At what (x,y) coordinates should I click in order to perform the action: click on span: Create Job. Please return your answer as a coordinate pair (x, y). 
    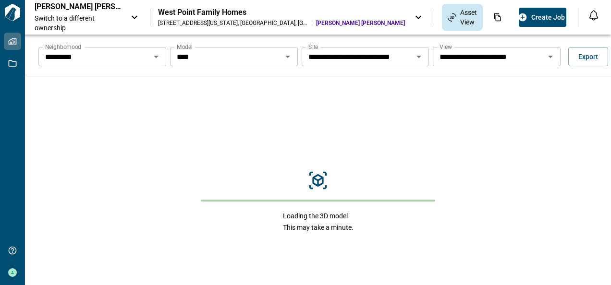
    Looking at the image, I should click on (548, 17).